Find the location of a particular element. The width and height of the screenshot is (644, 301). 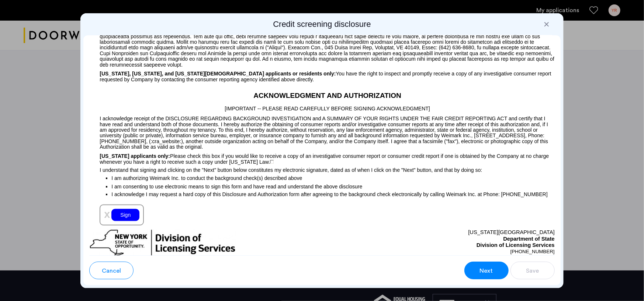

p: I understand that signing and clicking on the "Next" button below constitutes my electronic signa... is located at coordinates (322, 169).